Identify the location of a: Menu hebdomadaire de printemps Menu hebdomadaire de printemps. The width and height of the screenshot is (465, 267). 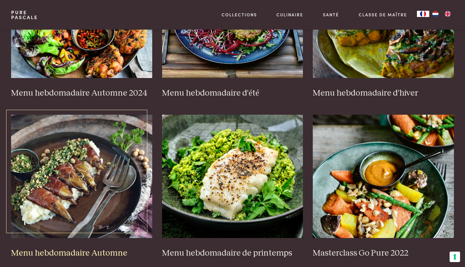
(233, 186).